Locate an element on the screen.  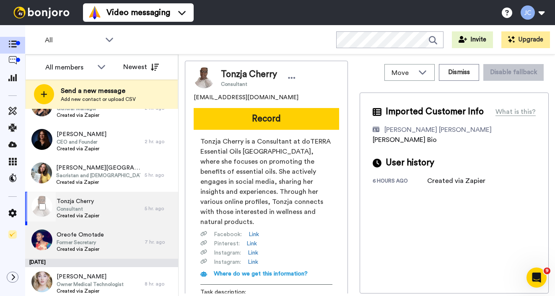
div: 8 hr. ago is located at coordinates (159, 284).